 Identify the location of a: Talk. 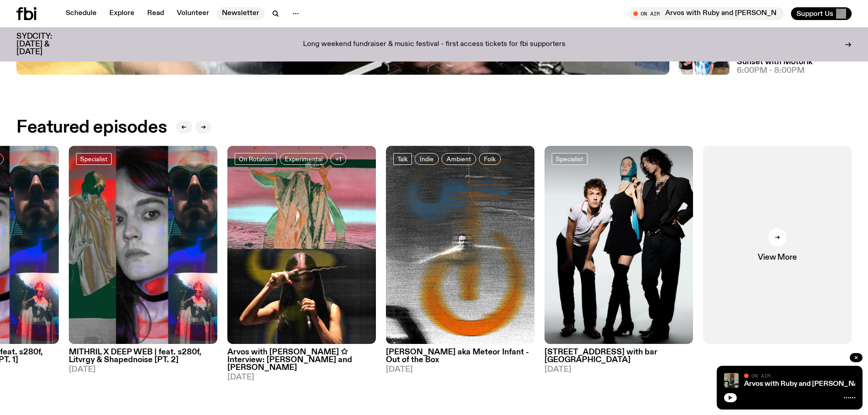
(402, 159).